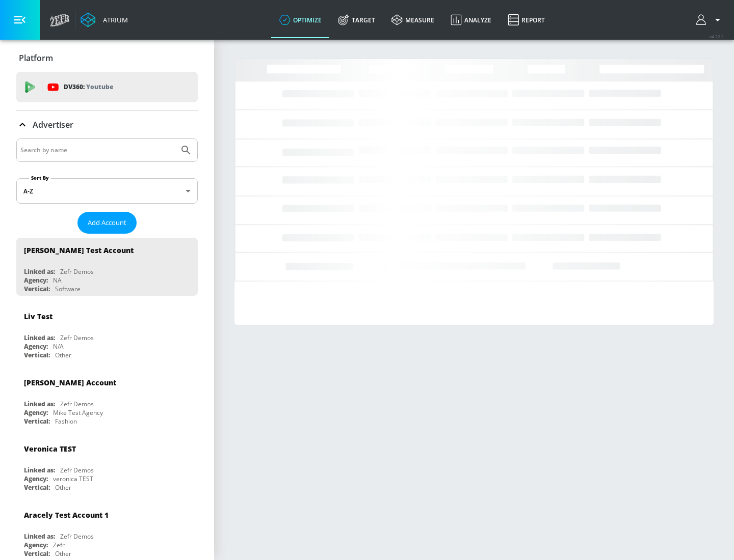  I want to click on div: DV360: Youtube, so click(107, 87).